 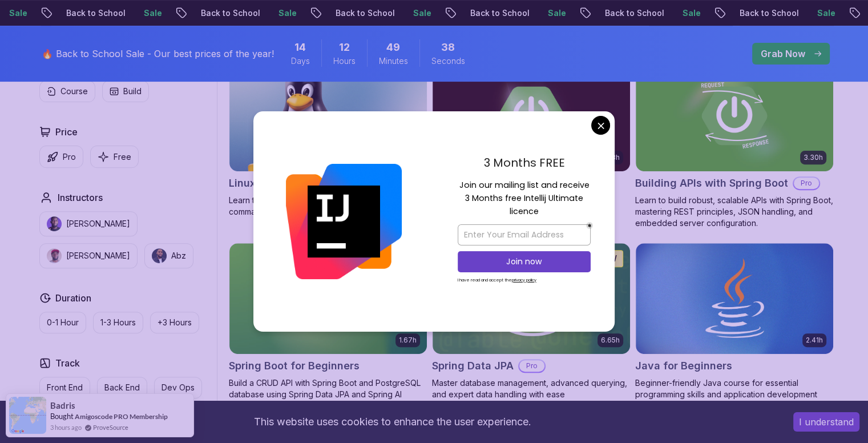 I want to click on p: Back End, so click(x=122, y=387).